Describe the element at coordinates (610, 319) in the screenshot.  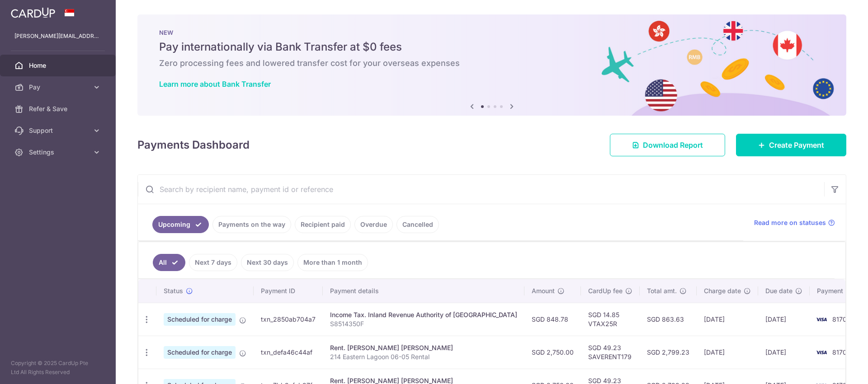
I see `td: SGD 14.85 VTAX25R` at that location.